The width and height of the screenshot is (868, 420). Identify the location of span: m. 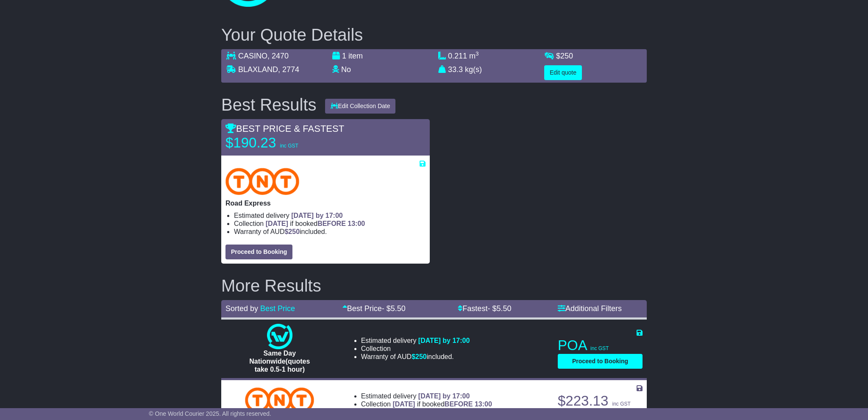
(474, 56).